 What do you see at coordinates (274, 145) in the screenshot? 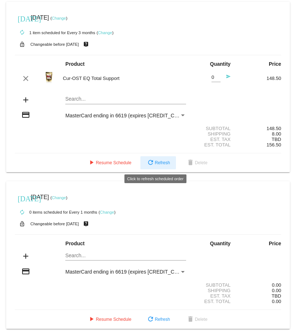
I see `span: 156.50` at bounding box center [274, 145].